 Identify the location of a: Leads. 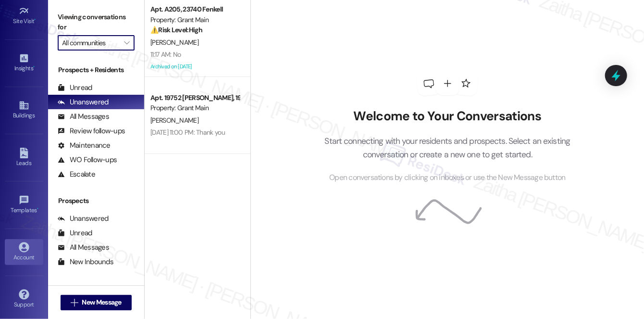
(24, 158).